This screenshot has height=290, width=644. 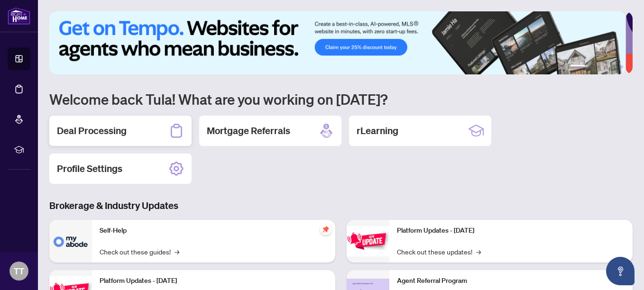 I want to click on img: logo, so click(x=19, y=16).